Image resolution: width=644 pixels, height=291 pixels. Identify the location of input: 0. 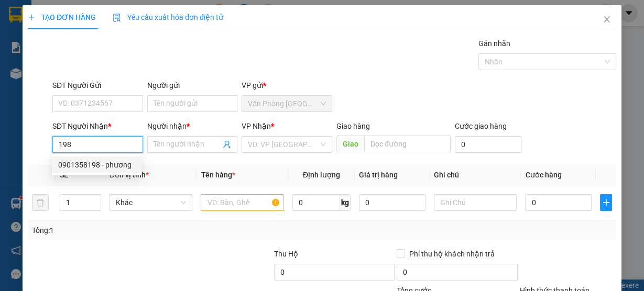
(392, 203).